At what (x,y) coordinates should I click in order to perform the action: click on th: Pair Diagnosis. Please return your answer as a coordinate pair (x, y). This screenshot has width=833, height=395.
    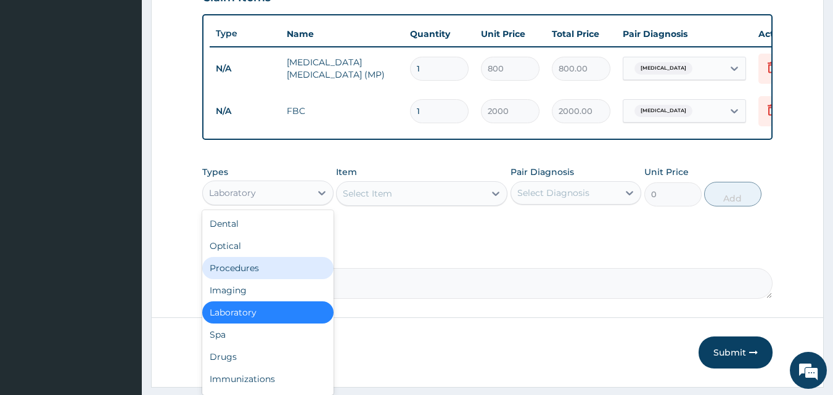
    Looking at the image, I should click on (684, 34).